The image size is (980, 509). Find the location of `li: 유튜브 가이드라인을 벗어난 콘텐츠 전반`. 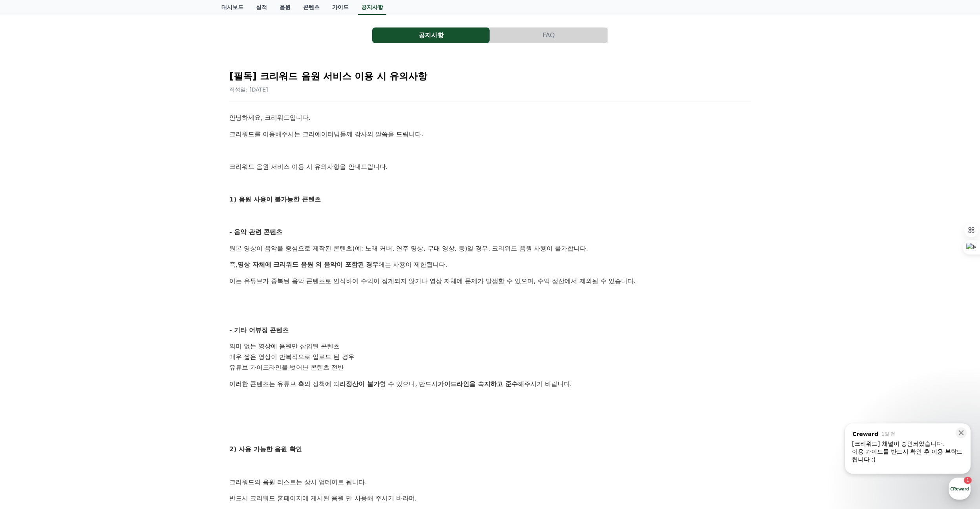

li: 유튜브 가이드라인을 벗어난 콘텐츠 전반 is located at coordinates (490, 368).